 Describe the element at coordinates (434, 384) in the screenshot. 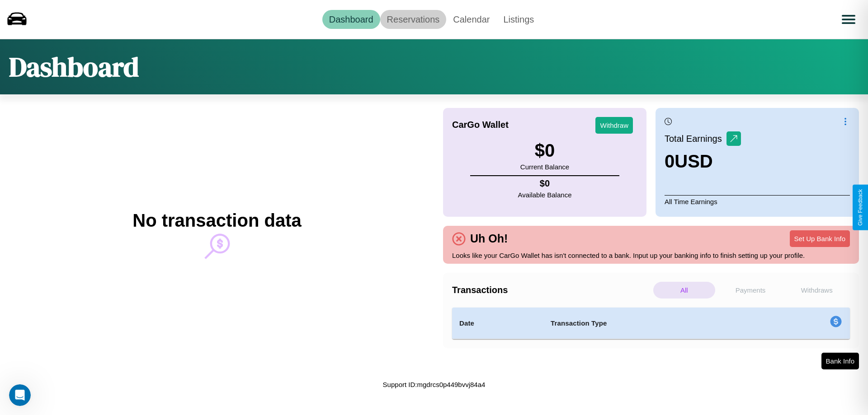

I see `p: Support ID: mgdrcs0p449bvvj84a4` at that location.